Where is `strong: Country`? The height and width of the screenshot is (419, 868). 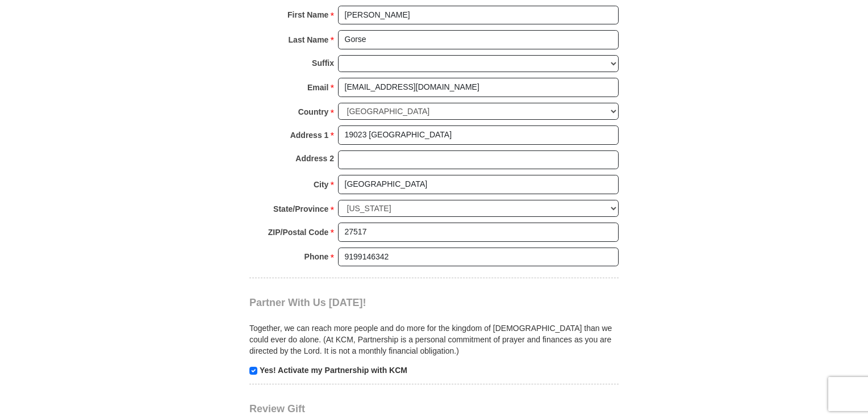 strong: Country is located at coordinates (314, 112).